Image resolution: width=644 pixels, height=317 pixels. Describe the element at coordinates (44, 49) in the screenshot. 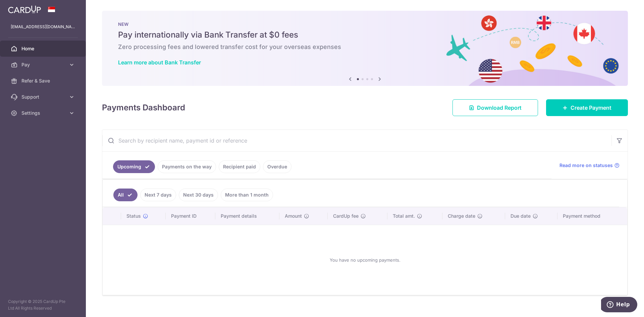

I see `span: Home` at that location.